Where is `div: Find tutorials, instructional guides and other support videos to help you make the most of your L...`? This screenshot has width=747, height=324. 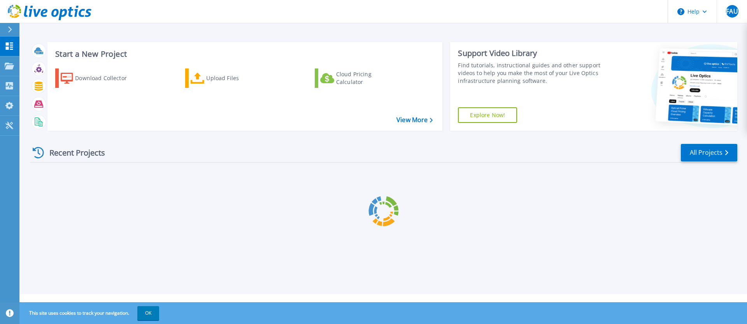
div: Find tutorials, instructional guides and other support videos to help you make the most of your L... is located at coordinates (531, 73).